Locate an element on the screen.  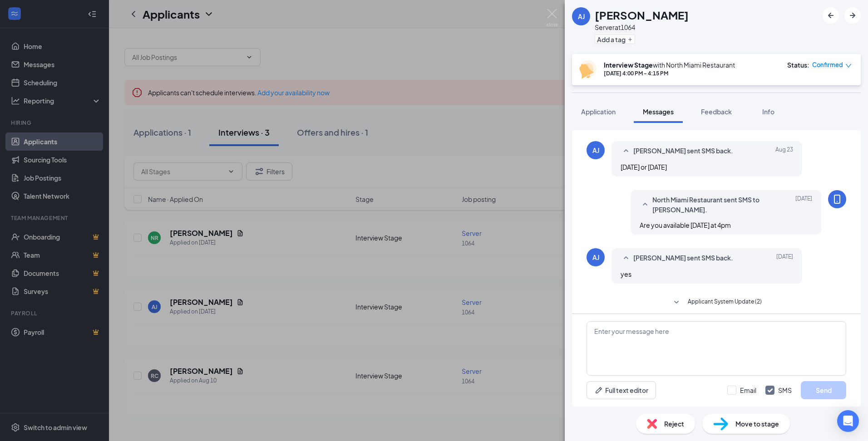
span: Aug 23 is located at coordinates (784, 151).